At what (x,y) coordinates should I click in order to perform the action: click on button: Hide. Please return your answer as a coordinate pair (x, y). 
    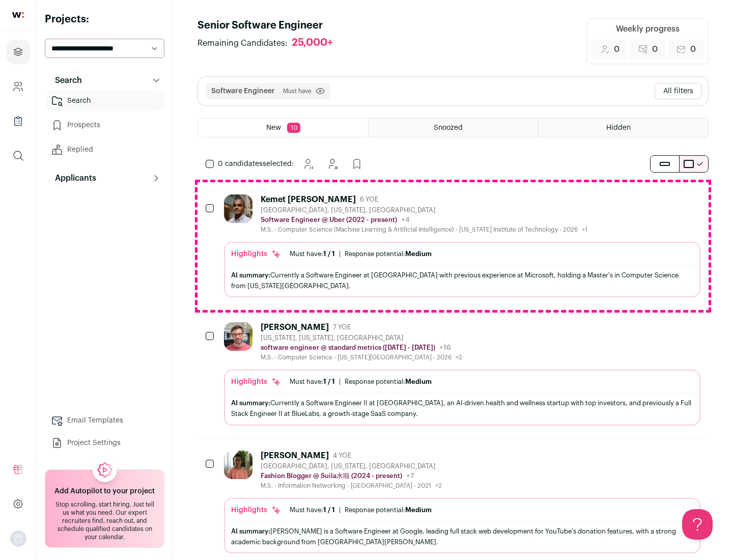
    Looking at the image, I should click on (333, 164).